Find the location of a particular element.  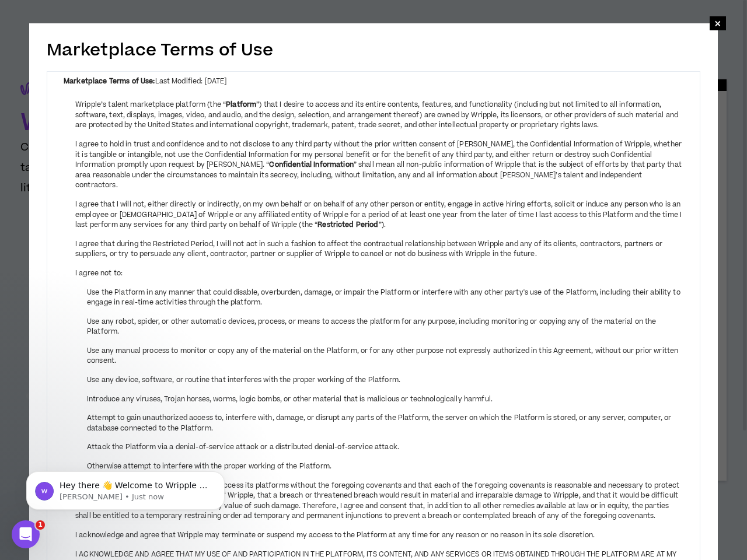

span: 1 is located at coordinates (40, 525).